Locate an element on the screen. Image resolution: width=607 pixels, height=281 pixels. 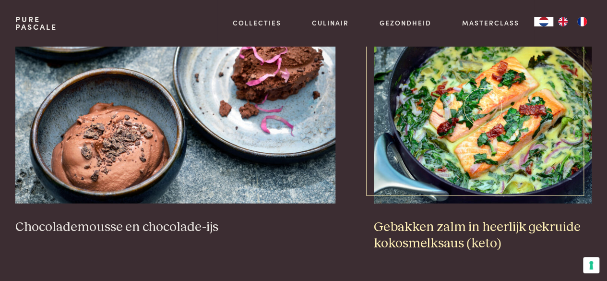
img: Gebakken zalm in heerlijk gekruide kokosmelksaus (keto) is located at coordinates (482, 107).